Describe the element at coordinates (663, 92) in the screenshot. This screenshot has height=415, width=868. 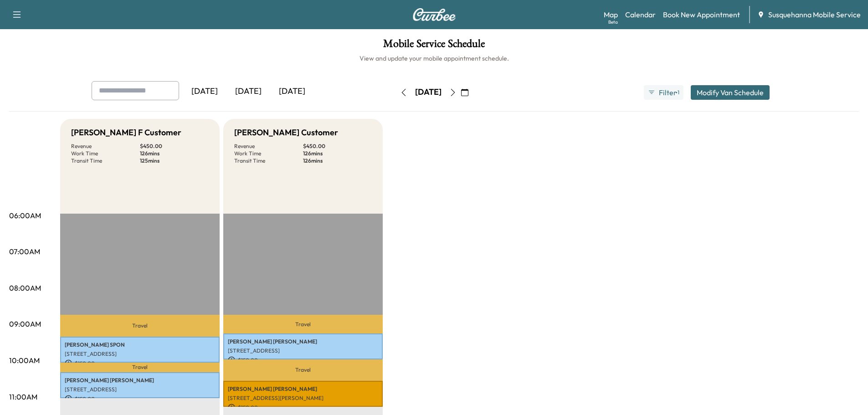
I see `button: Filter●1` at that location.